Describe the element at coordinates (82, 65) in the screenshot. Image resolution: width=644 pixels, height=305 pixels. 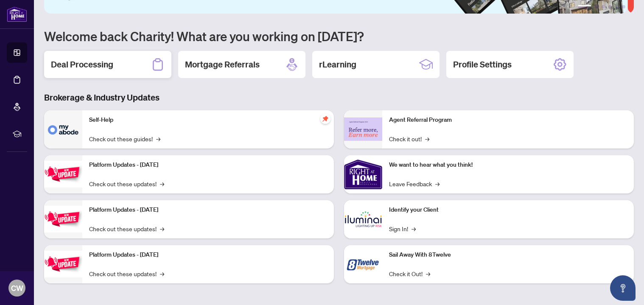
I see `h2: Deal Processing` at that location.